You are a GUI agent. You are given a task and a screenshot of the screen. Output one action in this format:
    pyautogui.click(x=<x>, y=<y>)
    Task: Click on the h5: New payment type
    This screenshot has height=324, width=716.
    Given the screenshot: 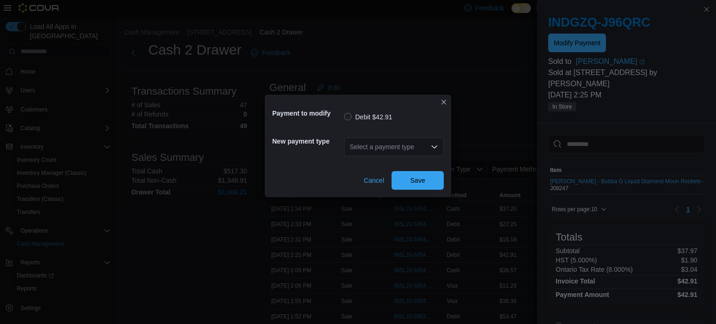 What is the action you would take?
    pyautogui.click(x=307, y=141)
    